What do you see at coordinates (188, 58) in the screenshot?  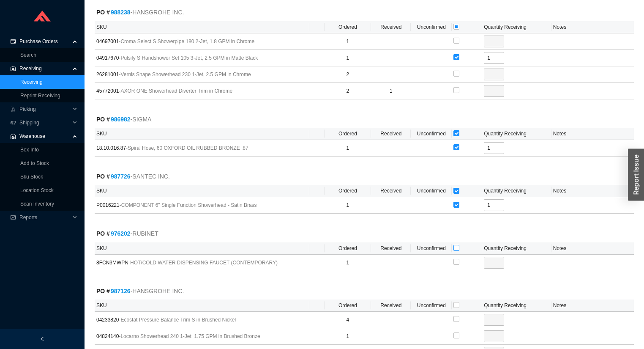 I see `span: - Pulsify S Handshower Set 105 3-Jet, 2.5 GPM in Matte Black` at bounding box center [188, 58].